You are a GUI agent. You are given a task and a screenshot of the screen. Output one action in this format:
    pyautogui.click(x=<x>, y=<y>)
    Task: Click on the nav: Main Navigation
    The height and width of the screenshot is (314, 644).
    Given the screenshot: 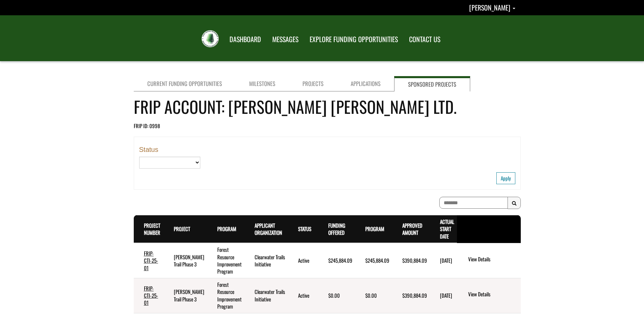 What is the action you would take?
    pyautogui.click(x=335, y=39)
    